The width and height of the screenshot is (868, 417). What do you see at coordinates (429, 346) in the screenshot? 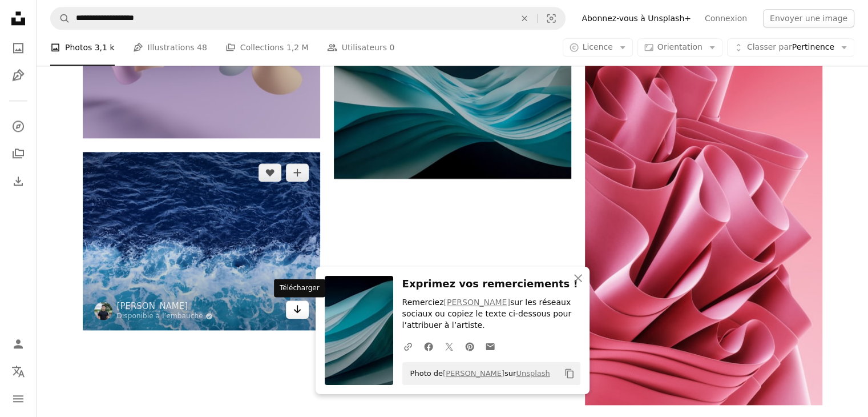
I see `a: Partagez-leFacebook` at bounding box center [429, 346].